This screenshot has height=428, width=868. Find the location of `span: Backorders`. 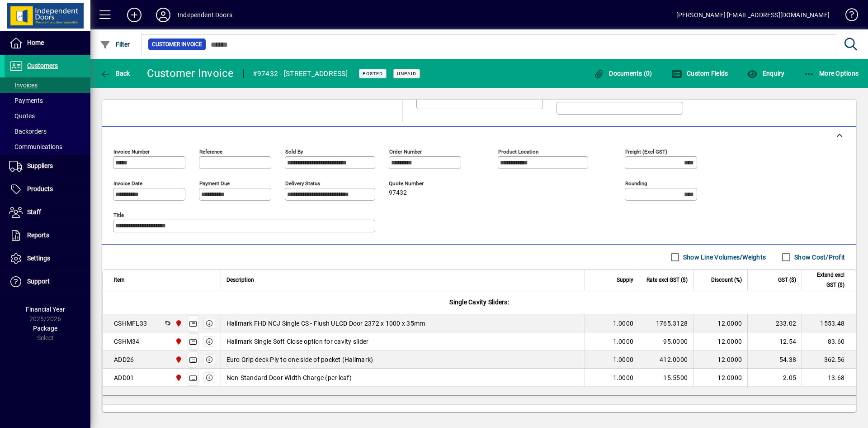

span: Backorders is located at coordinates (27, 131).